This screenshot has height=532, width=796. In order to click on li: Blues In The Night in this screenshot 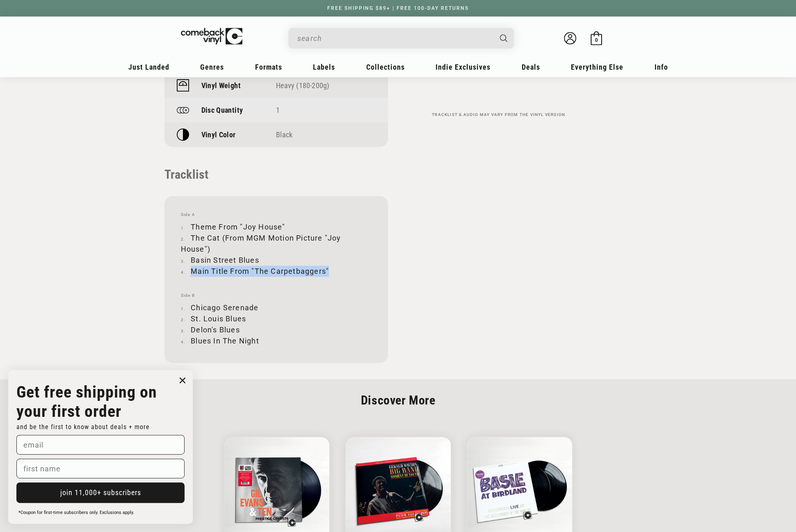, I will do `click(276, 341)`.